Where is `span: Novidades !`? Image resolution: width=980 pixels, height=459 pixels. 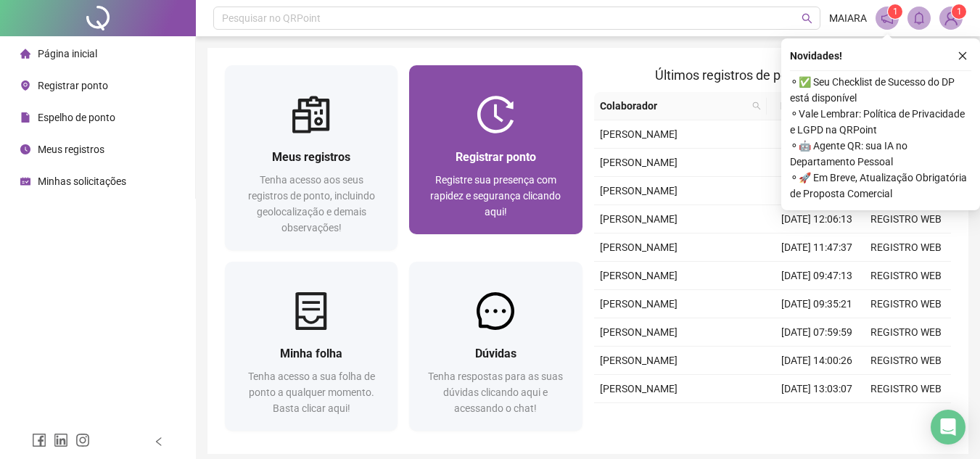
span: Novidades ! is located at coordinates (816, 56).